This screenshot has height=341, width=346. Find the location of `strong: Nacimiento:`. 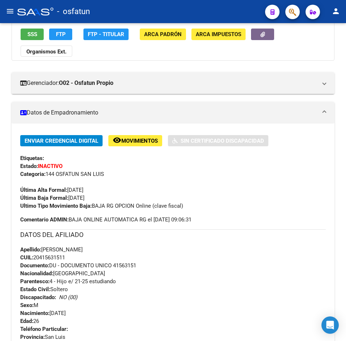

strong: Nacimiento: is located at coordinates (35, 313).